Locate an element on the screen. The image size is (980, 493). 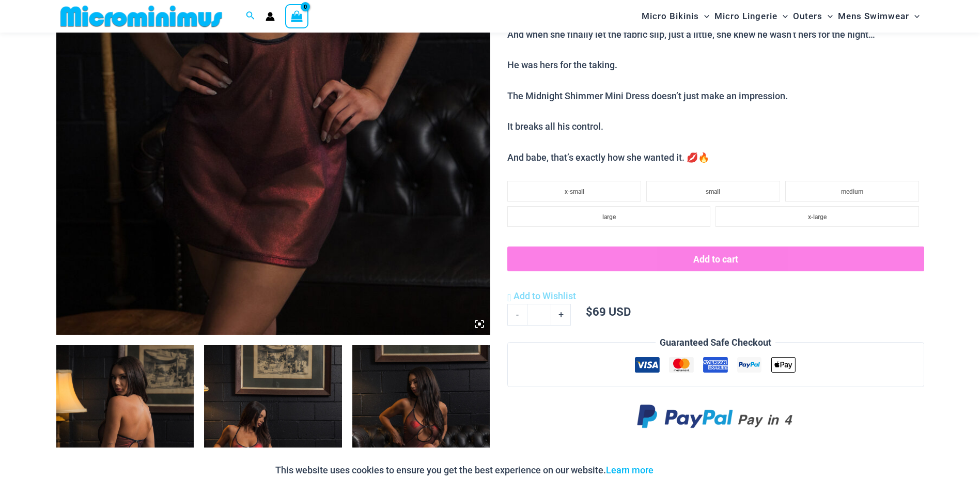
p: This website uses cookies to ensure you get the best experience on our website. is located at coordinates (464, 470).